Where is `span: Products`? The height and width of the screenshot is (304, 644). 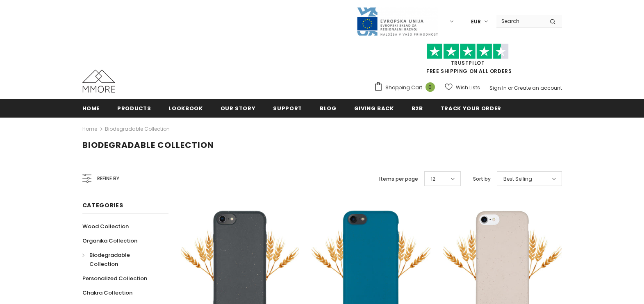 span: Products is located at coordinates (134, 108).